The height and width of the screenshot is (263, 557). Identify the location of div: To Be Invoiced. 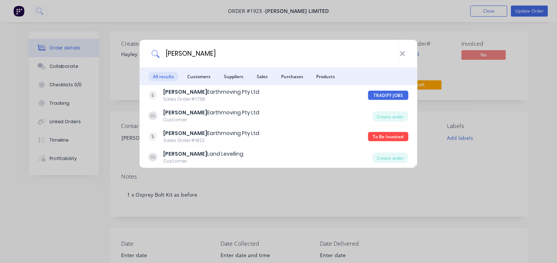
(388, 137).